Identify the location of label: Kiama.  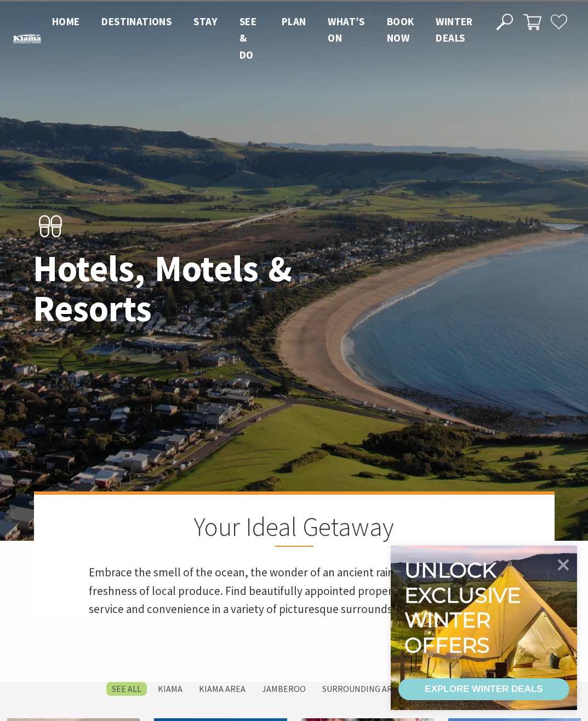
(170, 689).